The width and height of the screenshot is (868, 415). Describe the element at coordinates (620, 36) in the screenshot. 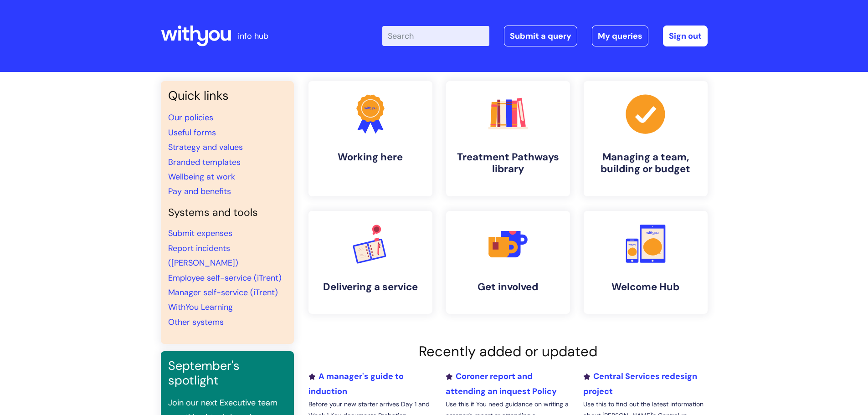

I see `a: My queries` at that location.